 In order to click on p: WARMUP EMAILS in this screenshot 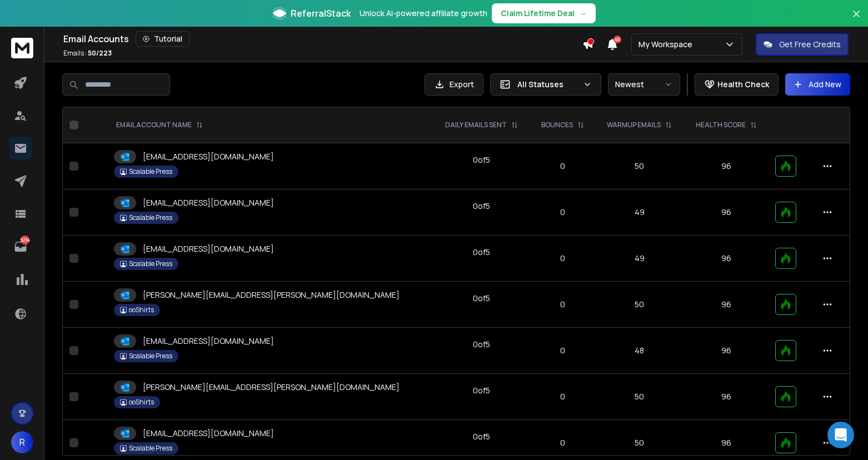, I will do `click(633, 125)`.